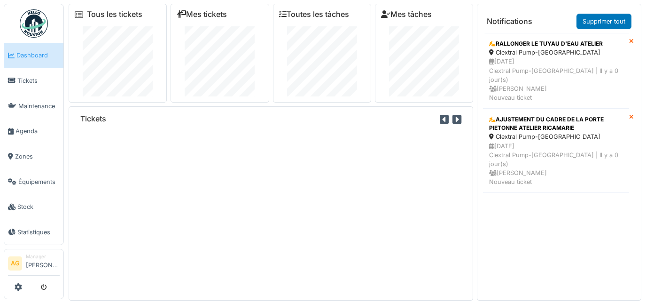 The image size is (646, 303). What do you see at coordinates (34, 106) in the screenshot?
I see `a: Maintenance` at bounding box center [34, 106].